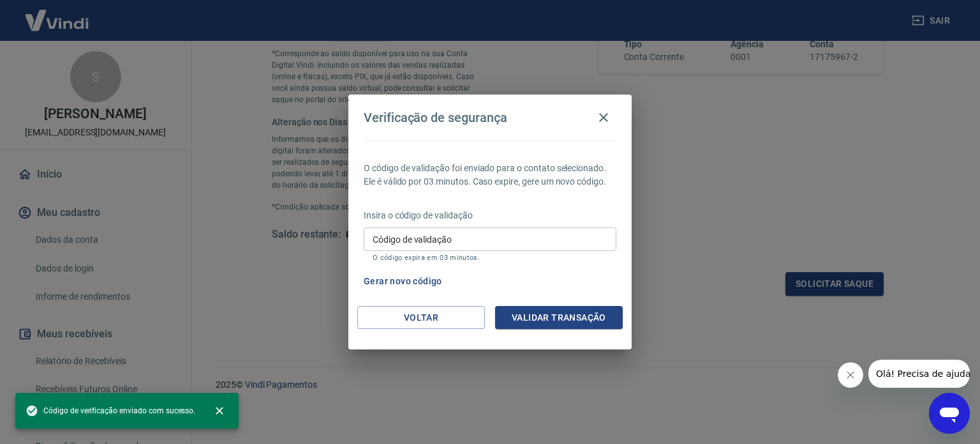 The image size is (980, 444). Describe the element at coordinates (435, 118) in the screenshot. I see `h4: Verificação de segurança` at that location.